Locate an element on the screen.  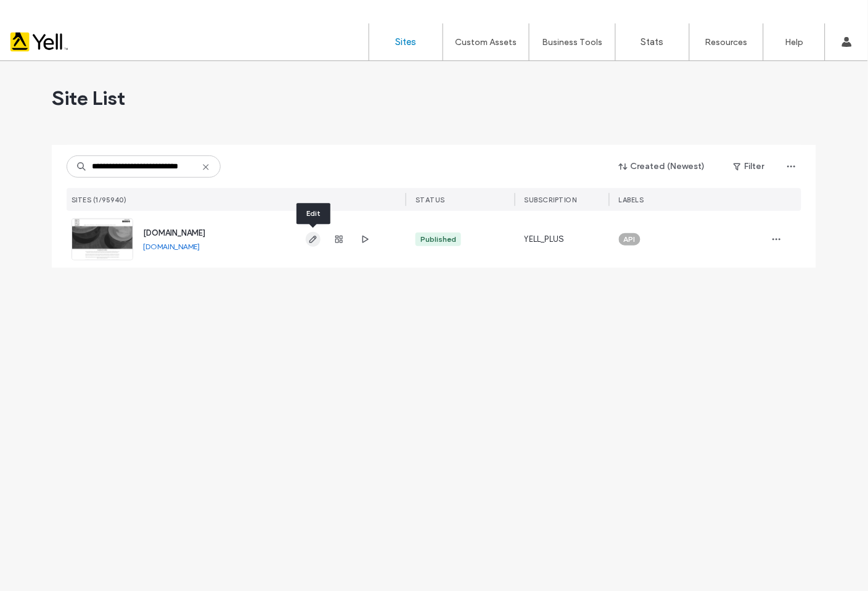
span: LABELS is located at coordinates (631, 200).